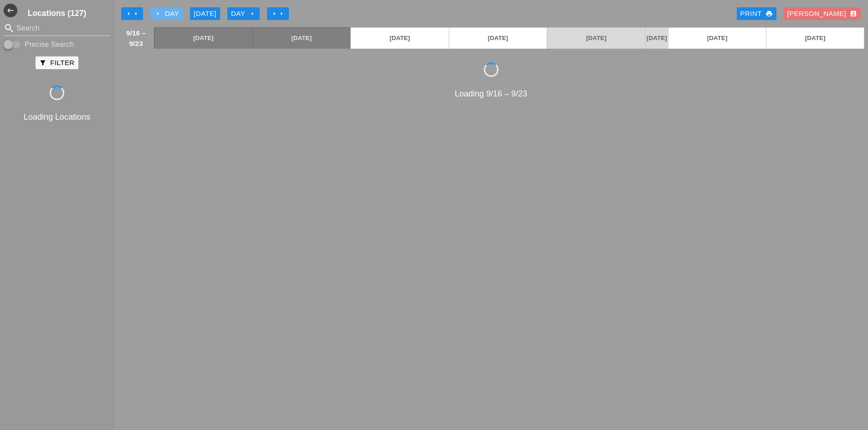 The height and width of the screenshot is (430, 868). What do you see at coordinates (756, 14) in the screenshot?
I see `a: Print` at bounding box center [756, 14].